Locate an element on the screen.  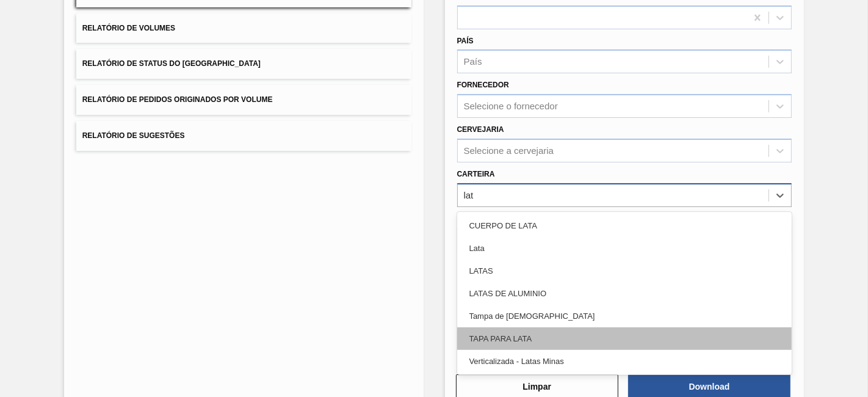
label: Cervejaria is located at coordinates (480, 129).